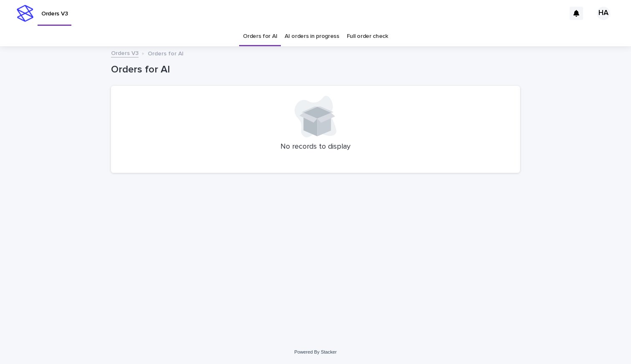 The height and width of the screenshot is (364, 631). What do you see at coordinates (316, 147) in the screenshot?
I see `p: No records to display` at bounding box center [316, 147].